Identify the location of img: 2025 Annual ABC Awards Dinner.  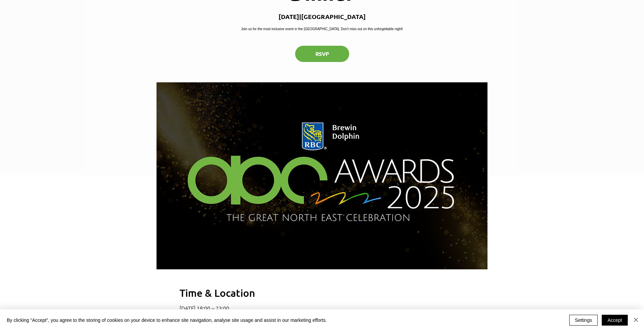
(322, 176).